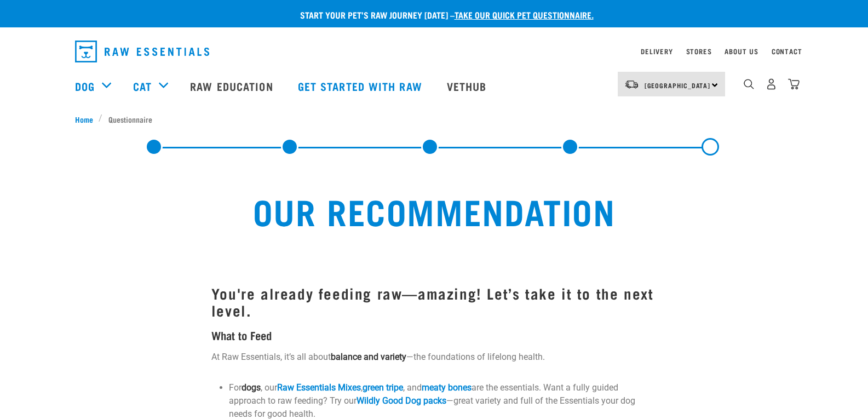 The height and width of the screenshot is (419, 868). I want to click on a: Contact, so click(786, 51).